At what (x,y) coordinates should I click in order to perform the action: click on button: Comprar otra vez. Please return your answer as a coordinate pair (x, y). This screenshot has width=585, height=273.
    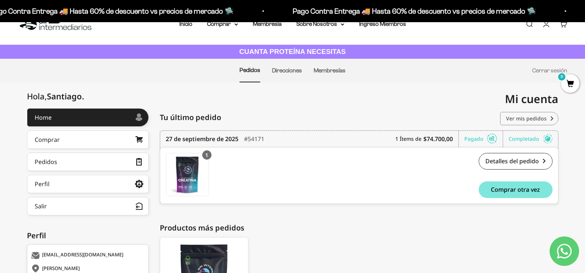
    Looking at the image, I should click on (516, 189).